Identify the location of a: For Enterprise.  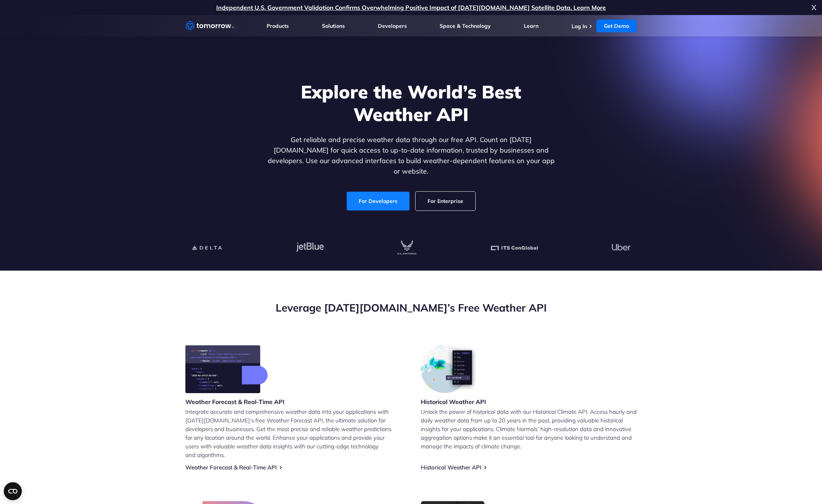
(445, 201).